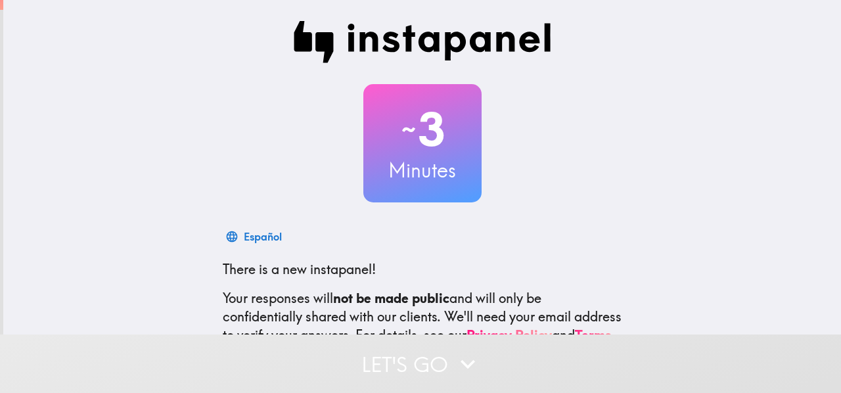 The height and width of the screenshot is (393, 841). Describe the element at coordinates (509, 335) in the screenshot. I see `a: Privacy Policy` at that location.